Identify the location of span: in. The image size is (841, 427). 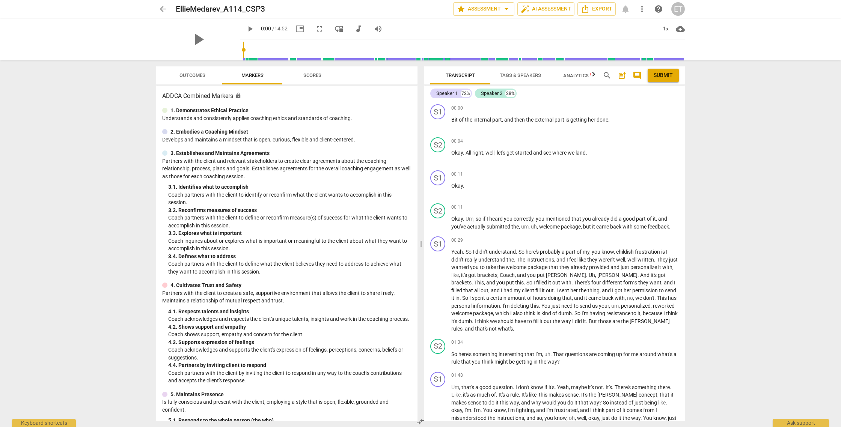
(457, 298).